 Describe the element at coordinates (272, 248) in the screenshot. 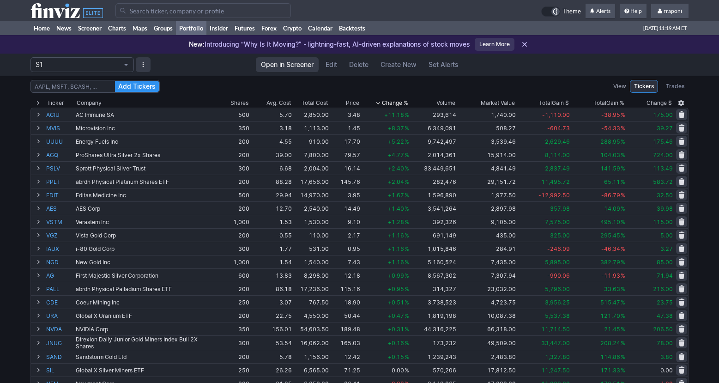

I see `td: 1.77` at that location.